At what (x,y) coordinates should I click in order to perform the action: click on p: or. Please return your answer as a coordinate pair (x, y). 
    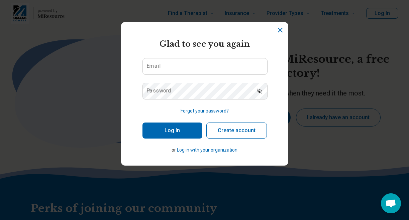
    Looking at the image, I should click on (204, 150).